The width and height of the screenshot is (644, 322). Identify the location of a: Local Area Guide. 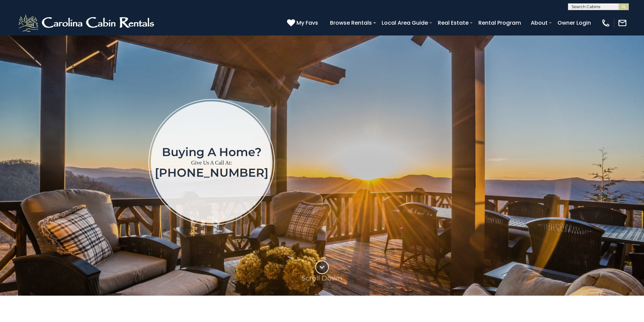
(404, 22).